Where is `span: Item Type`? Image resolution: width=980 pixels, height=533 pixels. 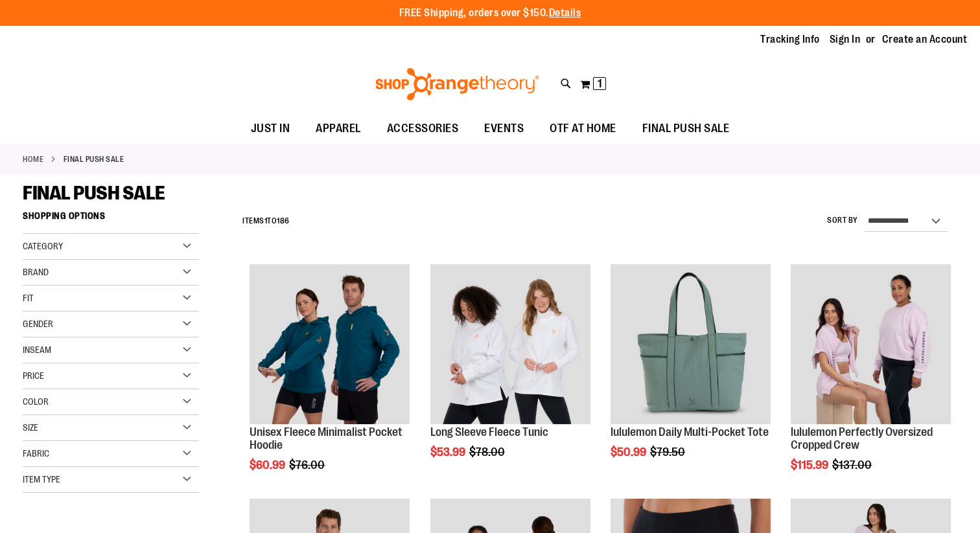 span: Item Type is located at coordinates (42, 479).